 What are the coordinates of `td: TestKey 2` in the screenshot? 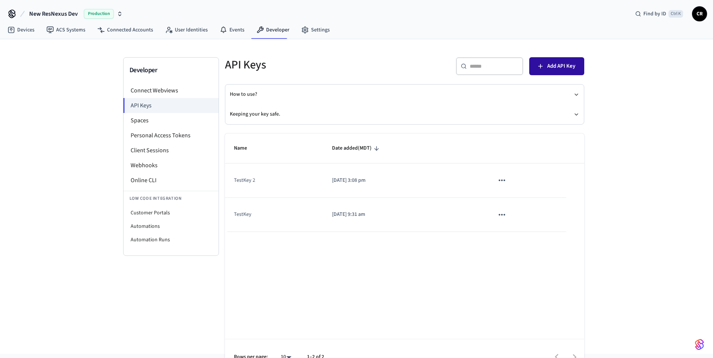 It's located at (274, 180).